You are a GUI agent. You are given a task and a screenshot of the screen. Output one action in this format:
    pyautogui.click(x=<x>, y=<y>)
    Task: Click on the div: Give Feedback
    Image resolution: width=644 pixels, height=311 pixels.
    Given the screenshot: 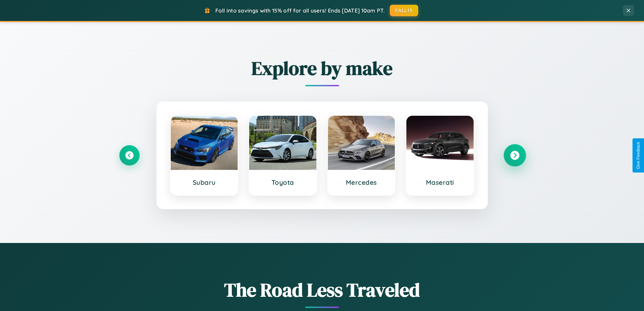 What is the action you would take?
    pyautogui.click(x=639, y=156)
    